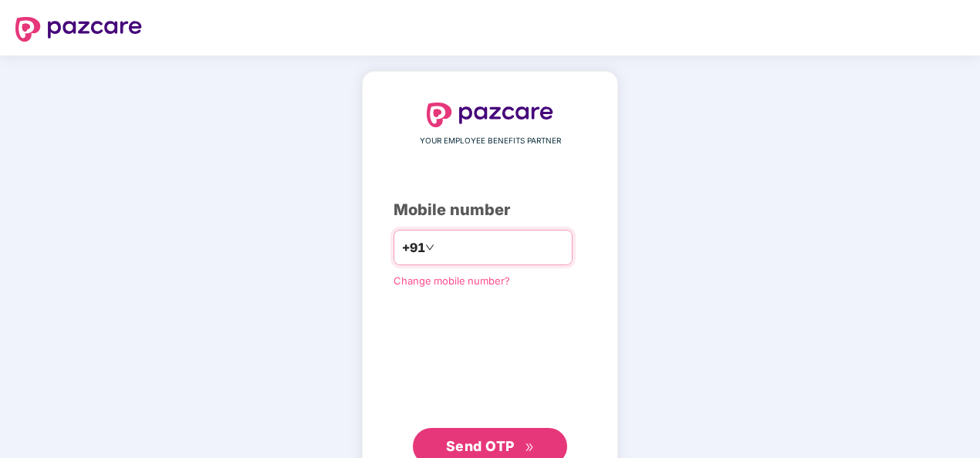  What do you see at coordinates (490, 141) in the screenshot?
I see `span: YOUR EMPLOYEE BENEFITS PARTNER` at bounding box center [490, 141].